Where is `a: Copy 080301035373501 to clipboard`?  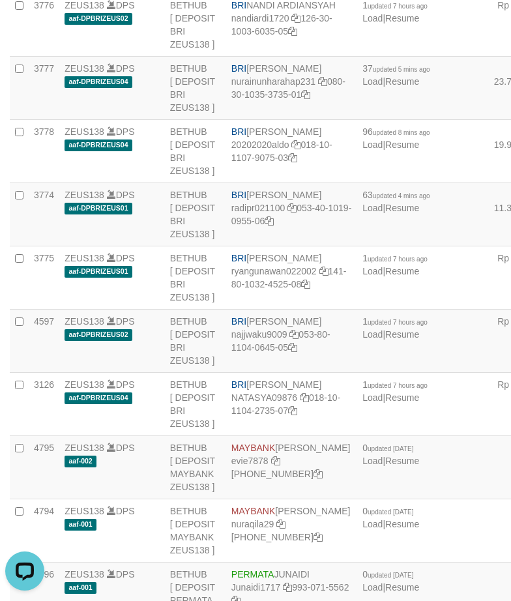 a: Copy 080301035373501 to clipboard is located at coordinates (306, 95).